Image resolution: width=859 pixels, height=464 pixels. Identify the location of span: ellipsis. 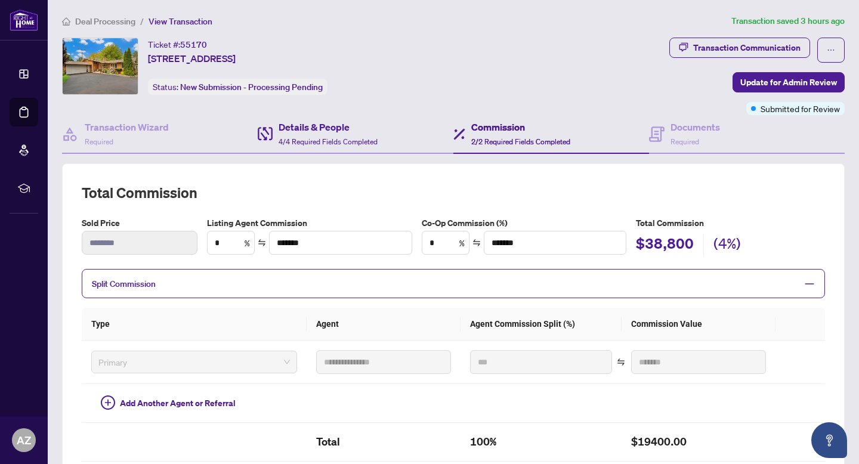
(831, 50).